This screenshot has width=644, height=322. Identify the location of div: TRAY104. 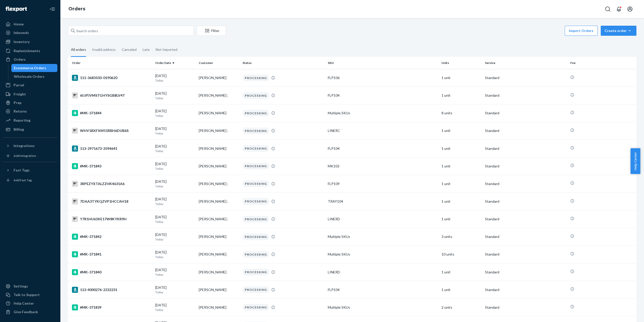
(383, 201).